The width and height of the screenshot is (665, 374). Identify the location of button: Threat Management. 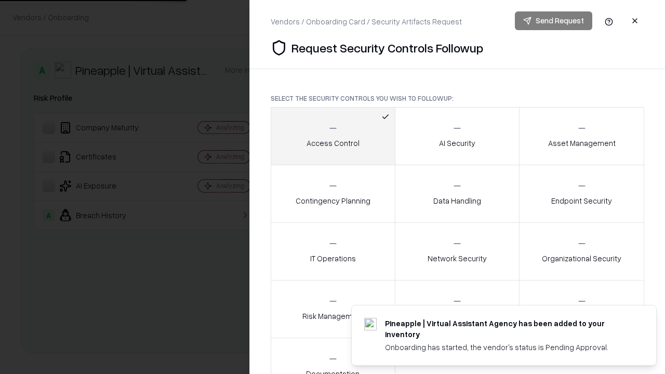
(582, 309).